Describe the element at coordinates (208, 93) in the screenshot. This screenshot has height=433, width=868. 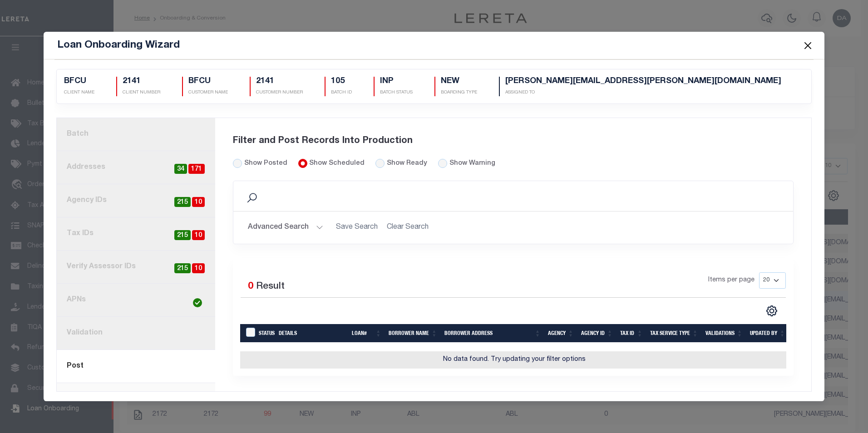
I see `p: CUSTOMER NAME` at that location.